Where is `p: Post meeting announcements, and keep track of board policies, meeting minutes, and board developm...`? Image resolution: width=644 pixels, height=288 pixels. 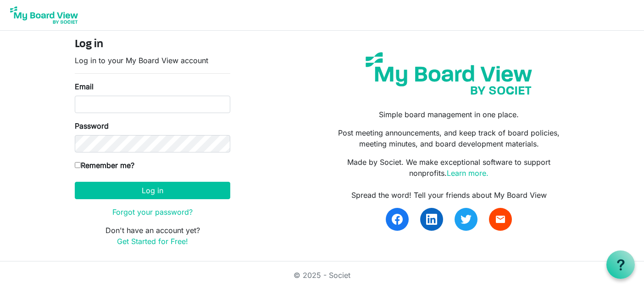 p: Post meeting announcements, and keep track of board policies, meeting minutes, and board developm... is located at coordinates (449, 138).